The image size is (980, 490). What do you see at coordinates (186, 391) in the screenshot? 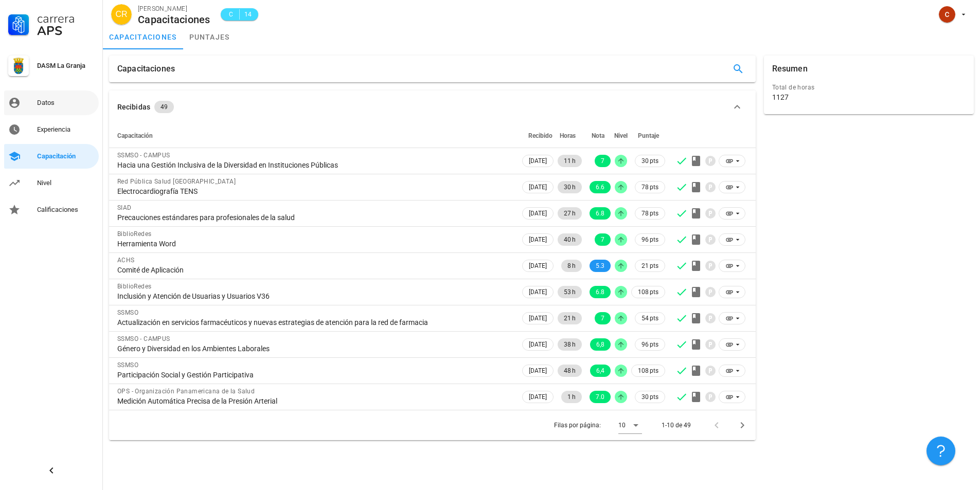
I see `span: OPS - Organización Panamericana de la Salud` at bounding box center [186, 391].